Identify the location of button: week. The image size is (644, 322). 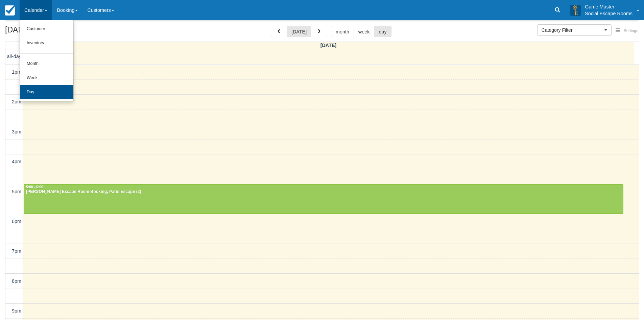
(364, 32).